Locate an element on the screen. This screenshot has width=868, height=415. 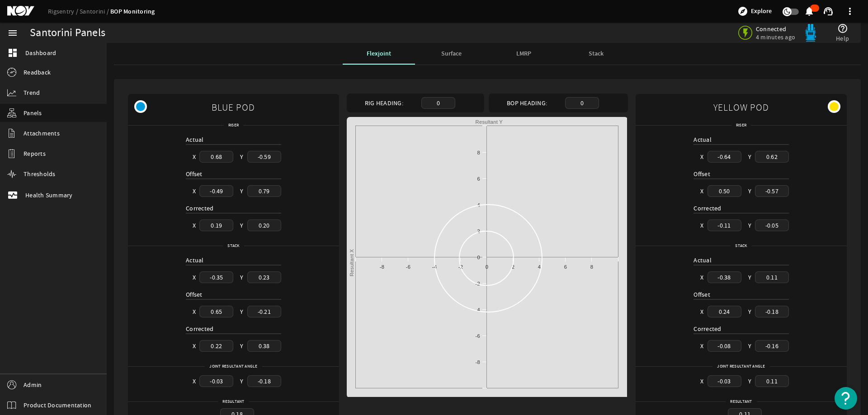
text: Resultant X is located at coordinates (351, 263).